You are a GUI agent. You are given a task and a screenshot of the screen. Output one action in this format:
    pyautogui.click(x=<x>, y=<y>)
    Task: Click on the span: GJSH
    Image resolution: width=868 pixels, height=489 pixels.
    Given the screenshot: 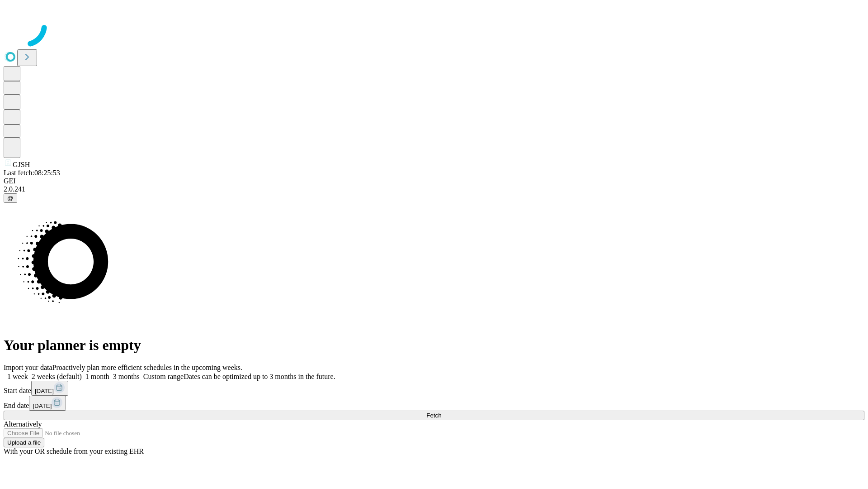 What is the action you would take?
    pyautogui.click(x=21, y=164)
    